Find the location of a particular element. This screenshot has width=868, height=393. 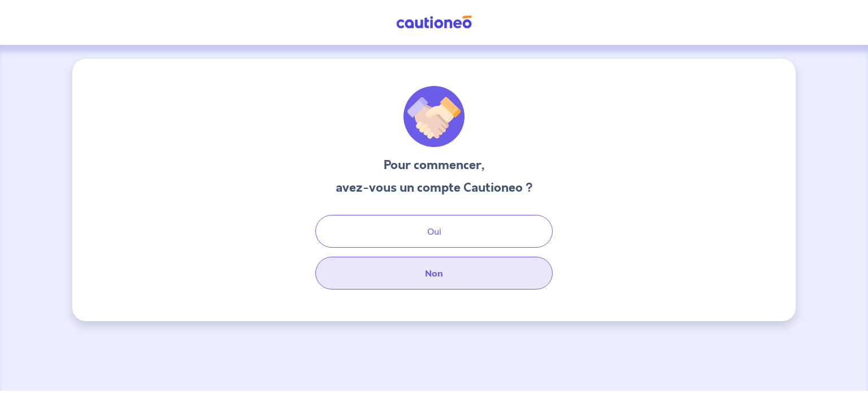

button: Oui is located at coordinates (434, 231).